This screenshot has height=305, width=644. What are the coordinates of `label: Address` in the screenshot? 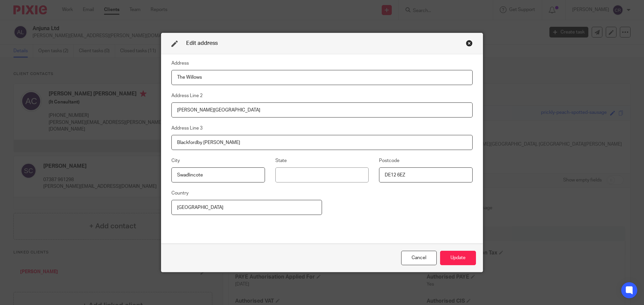 It's located at (180, 64).